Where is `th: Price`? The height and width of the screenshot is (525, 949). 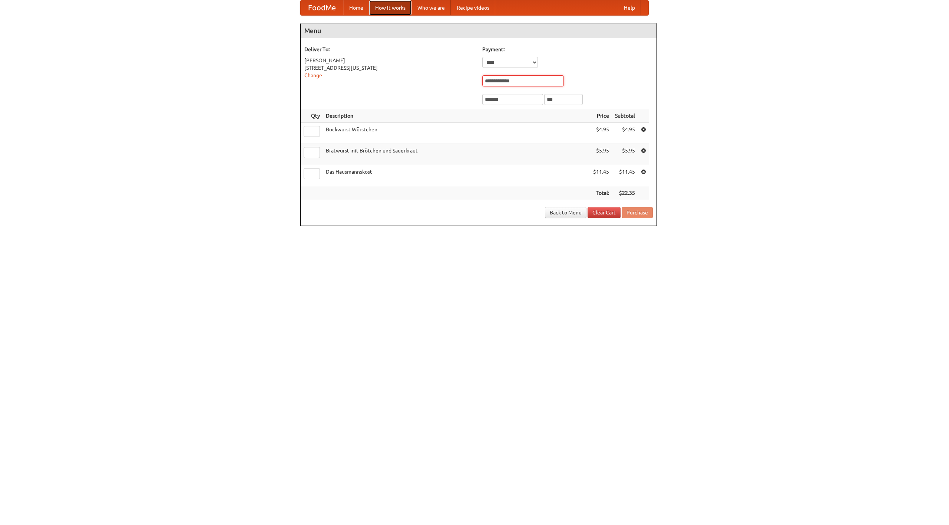
th: Price is located at coordinates (601, 116).